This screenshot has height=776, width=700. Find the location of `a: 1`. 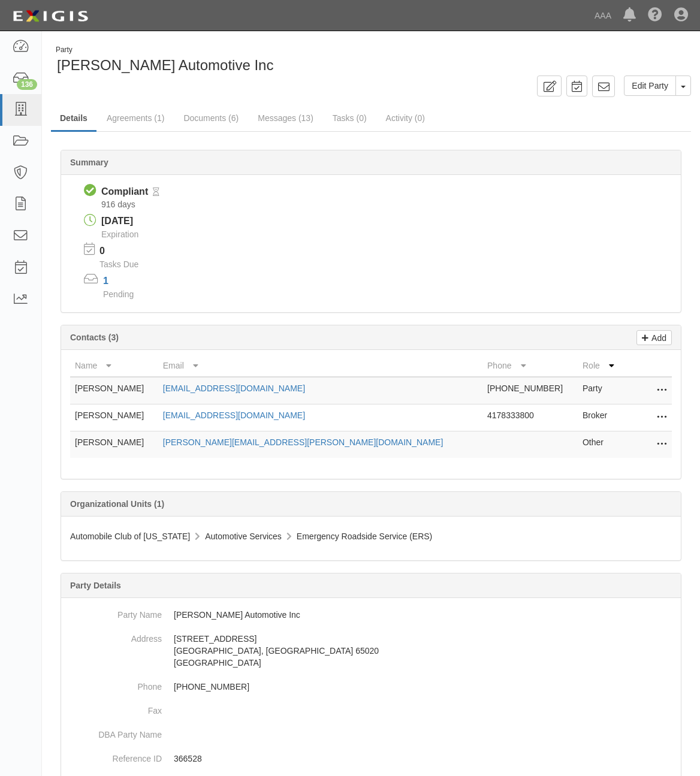

a: 1 is located at coordinates (105, 281).